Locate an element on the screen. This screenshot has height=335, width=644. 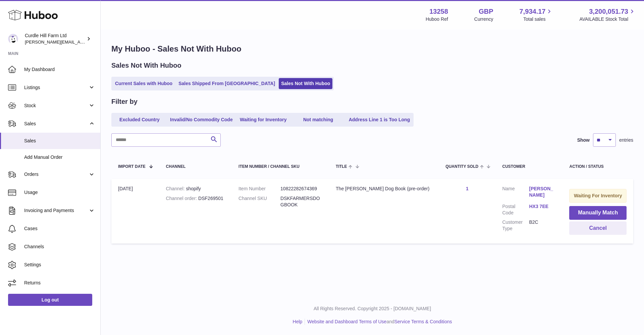
div: Item Number / Channel SKU is located at coordinates (281, 166).